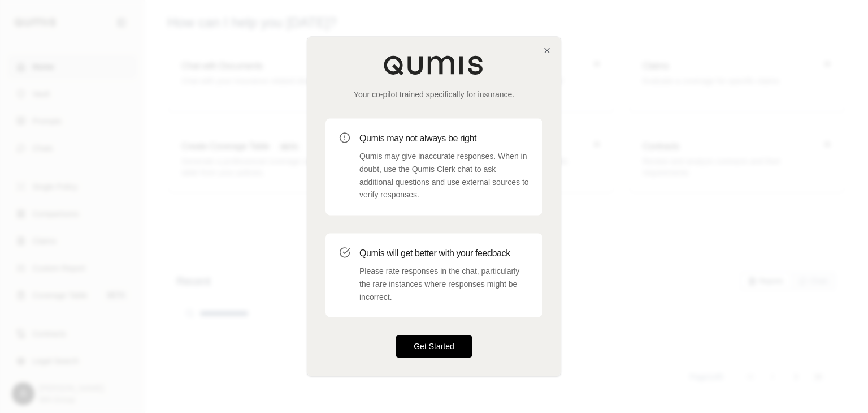 The width and height of the screenshot is (868, 413). What do you see at coordinates (434, 65) in the screenshot?
I see `img: Qumis Logo` at bounding box center [434, 65].